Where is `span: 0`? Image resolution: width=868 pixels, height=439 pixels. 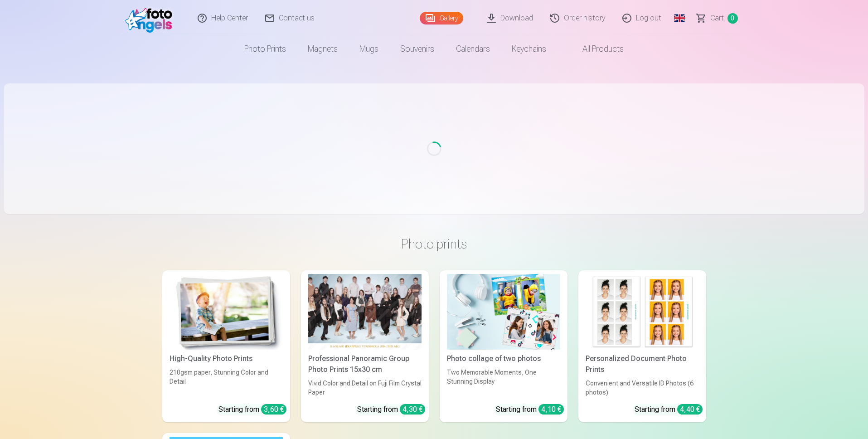
span: 0 is located at coordinates (732, 18).